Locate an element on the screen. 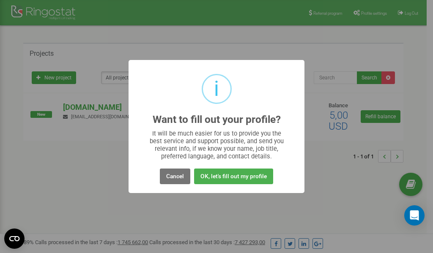  div: i is located at coordinates (216, 89).